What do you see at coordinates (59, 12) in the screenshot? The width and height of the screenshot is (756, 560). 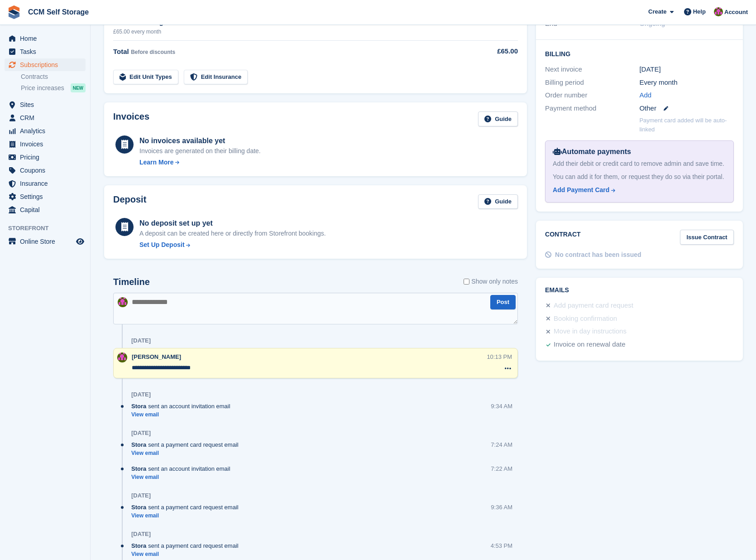 I see `a: CCM Self Storage` at bounding box center [59, 12].